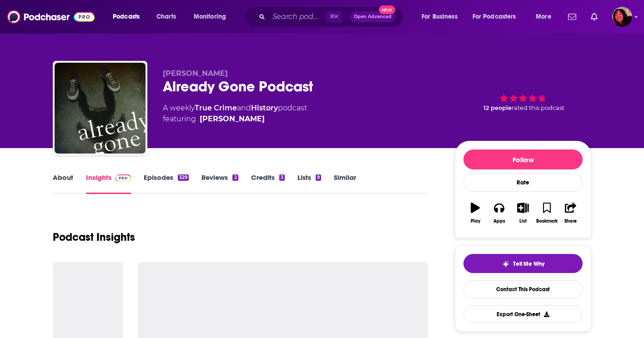  Describe the element at coordinates (523, 97) in the screenshot. I see `div: 12 peoplerated this podcast` at that location.